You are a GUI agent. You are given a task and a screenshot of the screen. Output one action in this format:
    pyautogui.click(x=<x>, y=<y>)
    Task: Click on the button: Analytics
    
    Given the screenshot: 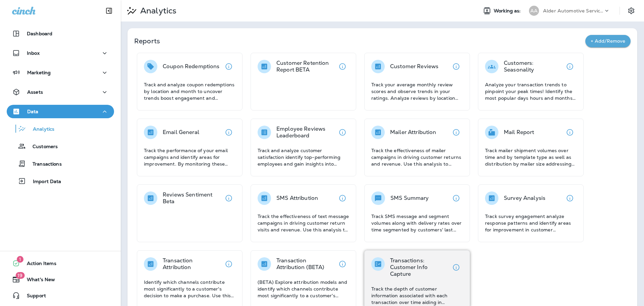 What is the action you would take?
    pyautogui.click(x=60, y=128)
    